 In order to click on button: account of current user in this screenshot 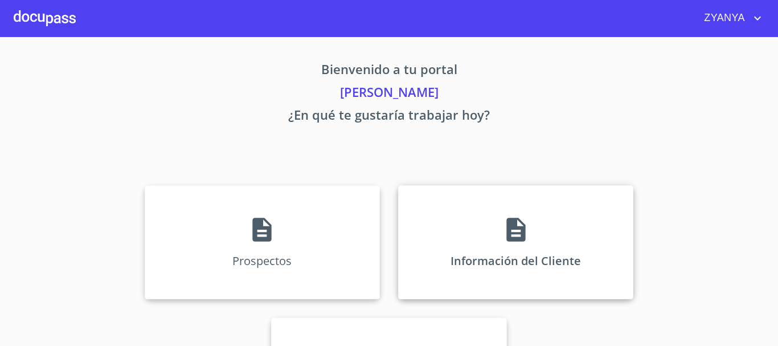, I will do `click(730, 18)`.